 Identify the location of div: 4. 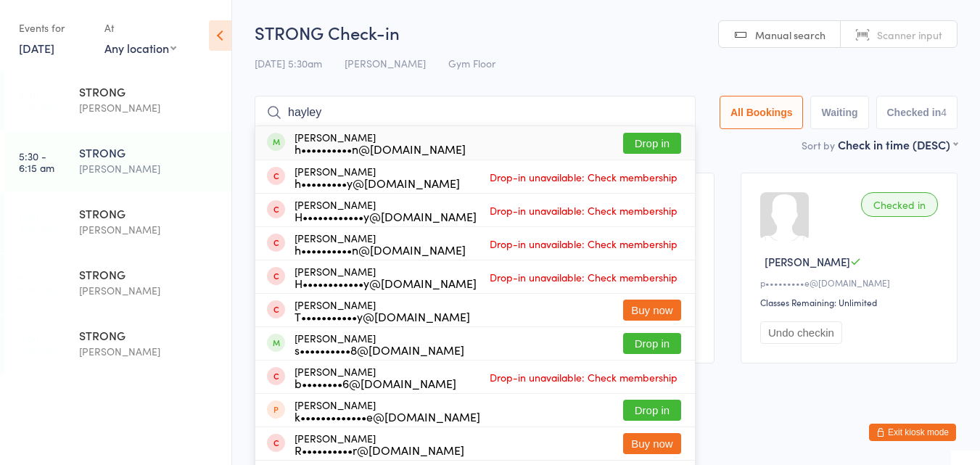
(944, 113).